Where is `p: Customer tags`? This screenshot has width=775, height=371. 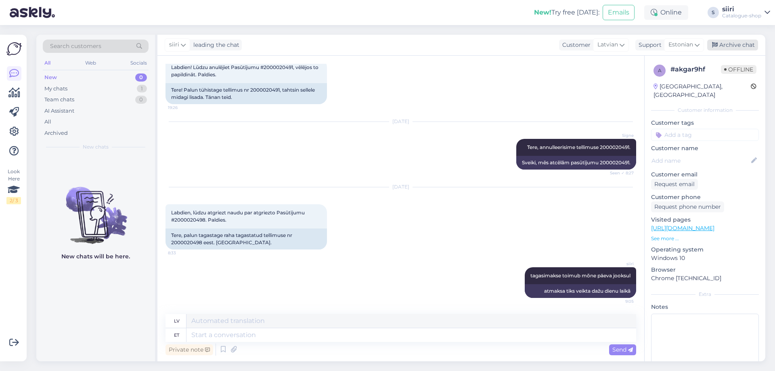
p: Customer tags is located at coordinates (705, 123).